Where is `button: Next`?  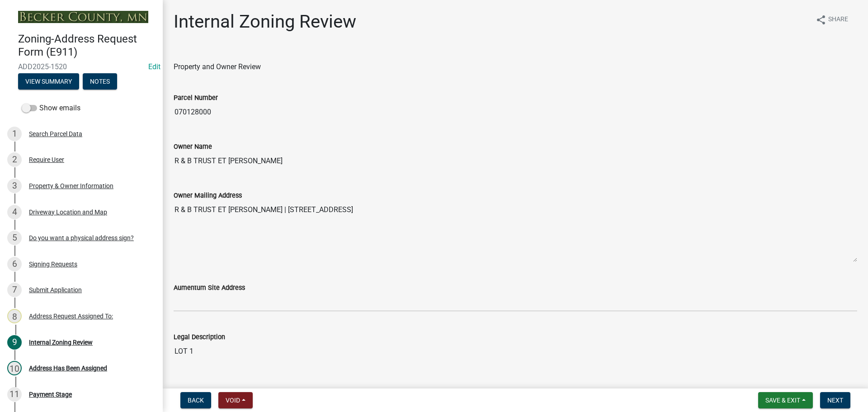 button: Next is located at coordinates (835, 400).